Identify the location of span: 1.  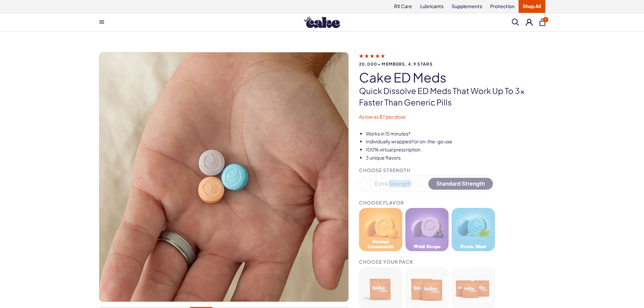
(546, 19).